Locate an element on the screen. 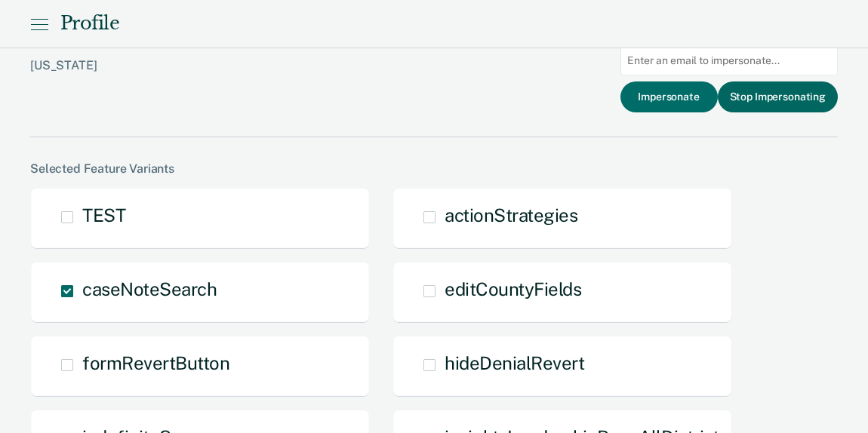 The image size is (868, 433). span: hideDenialRevert is located at coordinates (514, 363).